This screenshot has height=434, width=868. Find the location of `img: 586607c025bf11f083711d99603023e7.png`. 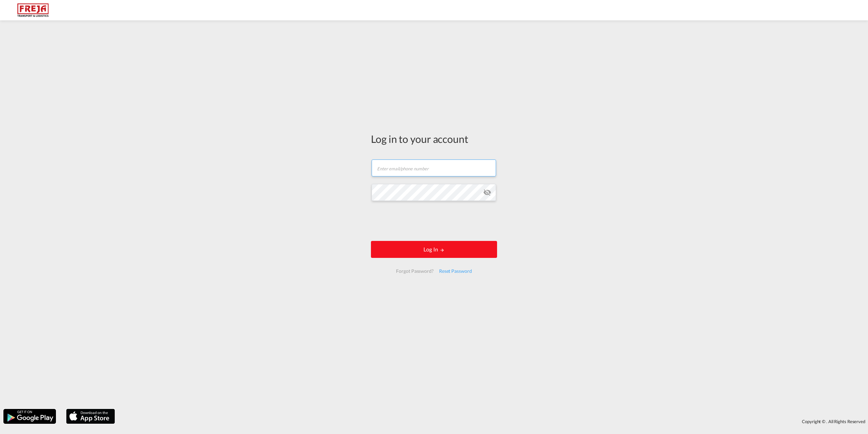

img: 586607c025bf11f083711d99603023e7.png is located at coordinates (33, 10).